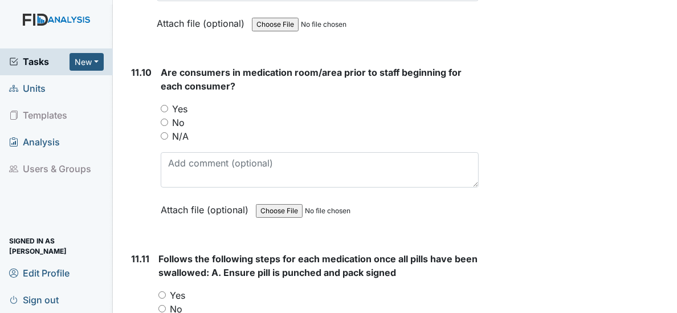  What do you see at coordinates (178, 122) in the screenshot?
I see `label: No` at bounding box center [178, 122].